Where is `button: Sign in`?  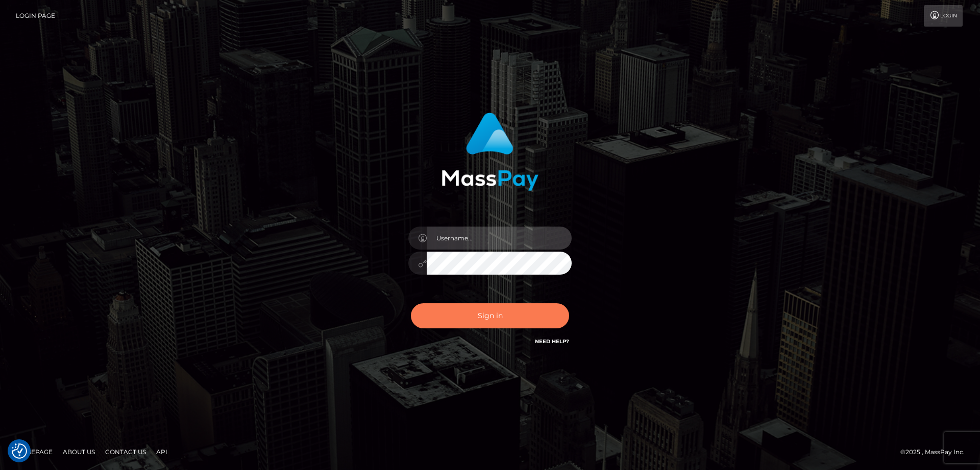 button: Sign in is located at coordinates (490, 315).